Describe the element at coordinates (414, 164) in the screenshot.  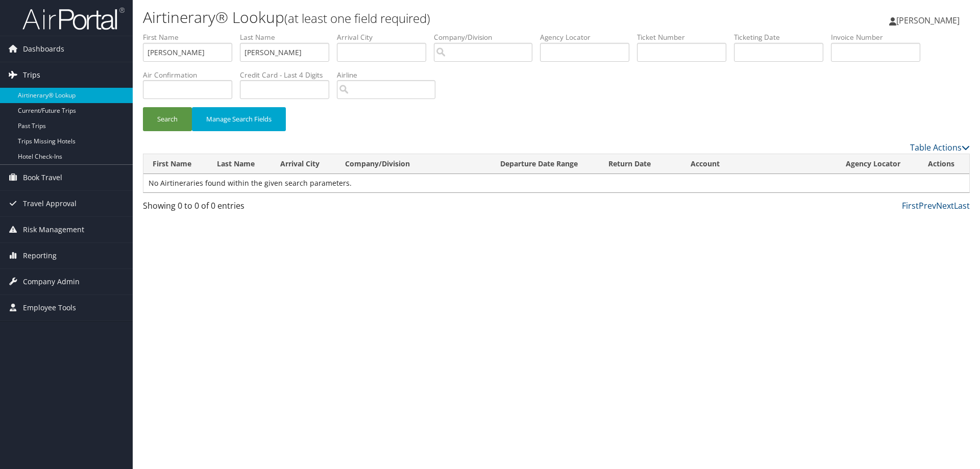
I see `th: Company/Division` at that location.